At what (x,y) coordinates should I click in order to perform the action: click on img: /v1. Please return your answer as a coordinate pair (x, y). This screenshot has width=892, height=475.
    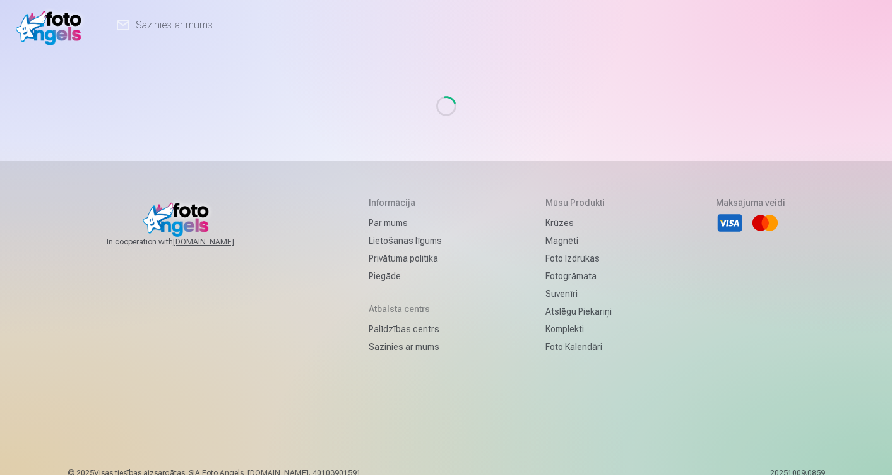
    Looking at the image, I should click on (52, 25).